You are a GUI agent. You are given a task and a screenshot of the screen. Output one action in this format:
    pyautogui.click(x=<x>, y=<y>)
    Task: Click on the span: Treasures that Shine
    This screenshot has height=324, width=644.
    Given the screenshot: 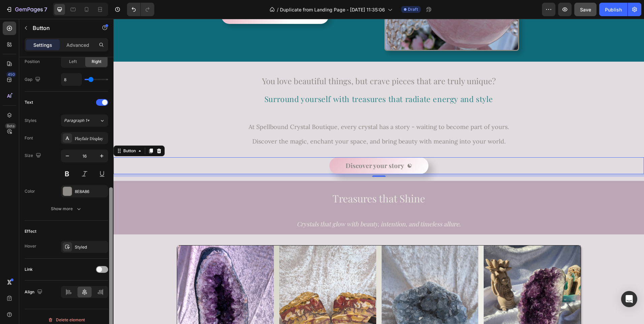 What is the action you would take?
    pyautogui.click(x=265, y=179)
    